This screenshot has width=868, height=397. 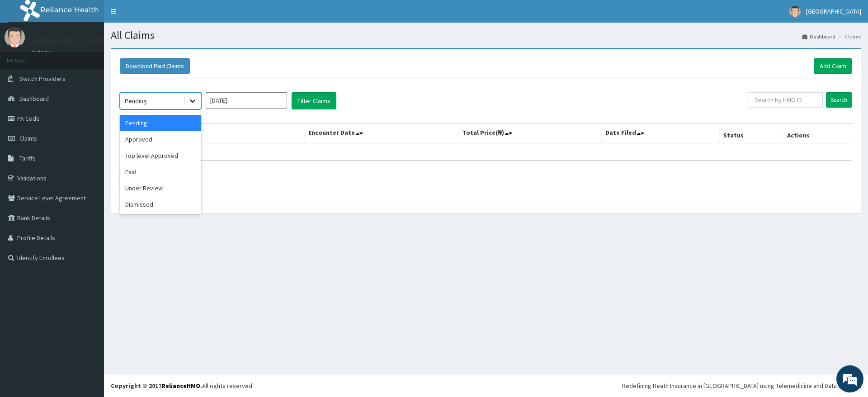 I want to click on div: Dismissed, so click(x=161, y=204).